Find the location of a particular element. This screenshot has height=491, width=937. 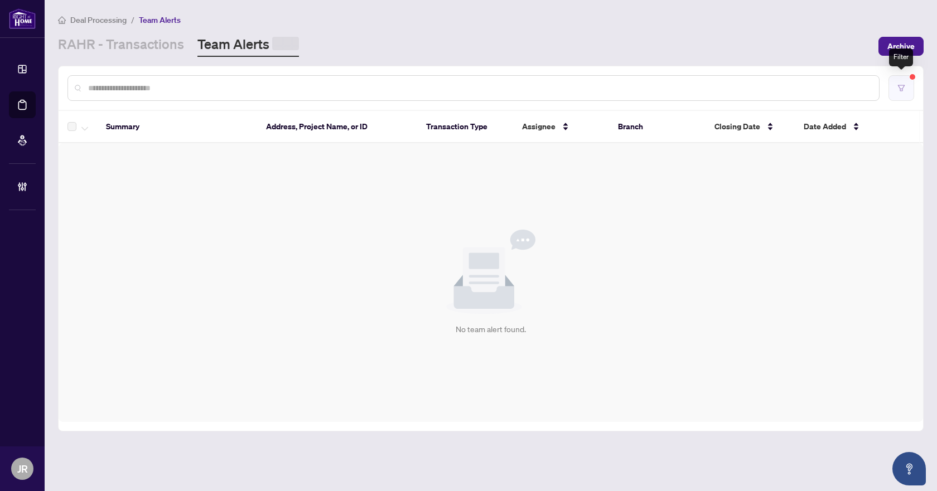

th: Branch is located at coordinates (657, 127).